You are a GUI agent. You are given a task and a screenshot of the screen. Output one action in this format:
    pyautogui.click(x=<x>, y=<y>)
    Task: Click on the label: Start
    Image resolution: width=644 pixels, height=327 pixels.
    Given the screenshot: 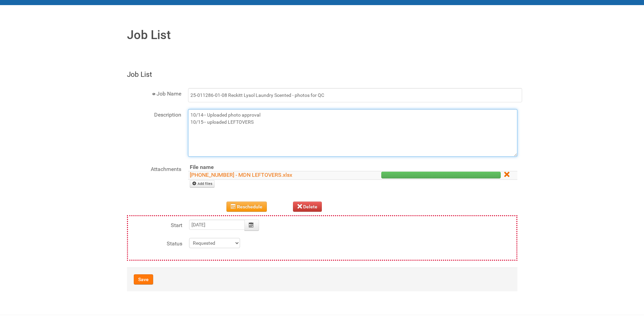 What is the action you would take?
    pyautogui.click(x=155, y=225)
    